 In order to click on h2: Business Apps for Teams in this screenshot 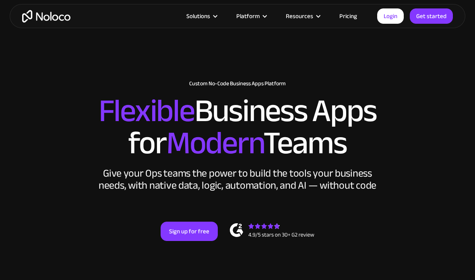, I will do `click(238, 127)`.